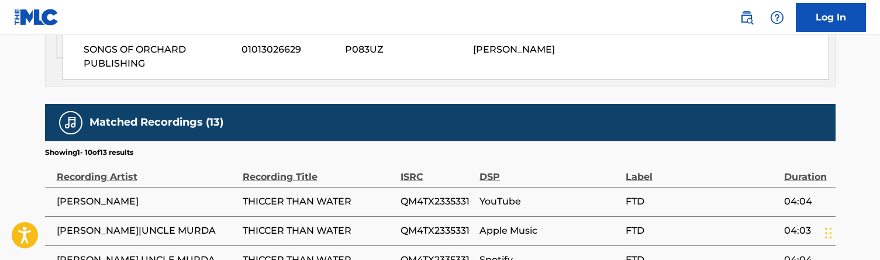 The image size is (880, 260). I want to click on h5: Matched Recordings (13), so click(156, 122).